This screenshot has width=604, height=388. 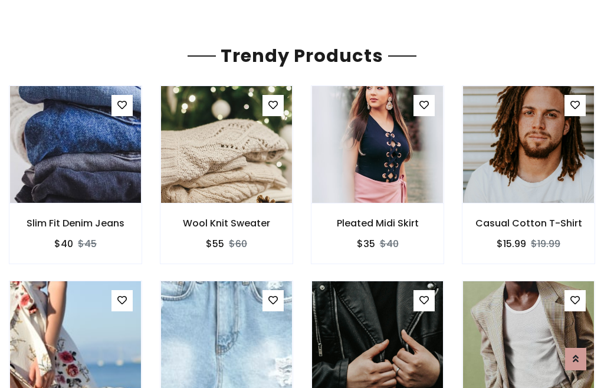 What do you see at coordinates (87, 244) in the screenshot?
I see `del: $45` at bounding box center [87, 244].